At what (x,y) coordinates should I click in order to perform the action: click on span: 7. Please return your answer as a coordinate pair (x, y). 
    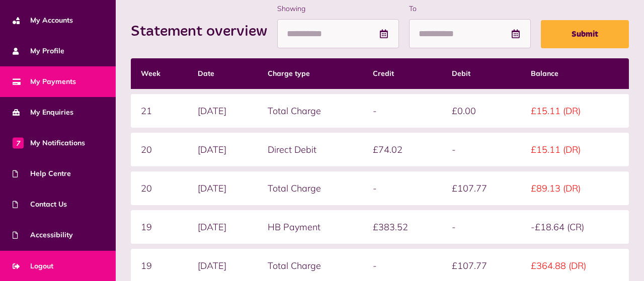
    Looking at the image, I should click on (18, 143).